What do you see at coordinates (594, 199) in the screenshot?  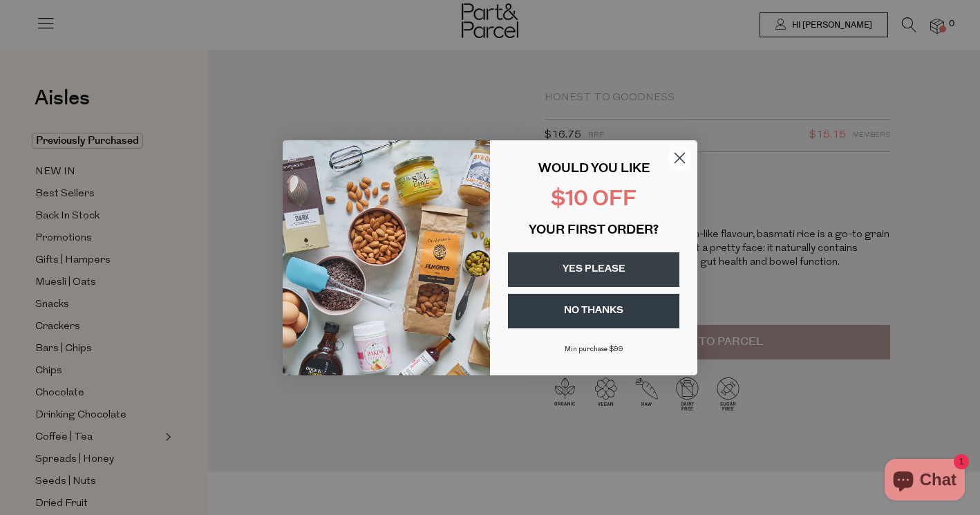 I see `span: $10 OFF` at bounding box center [594, 199].